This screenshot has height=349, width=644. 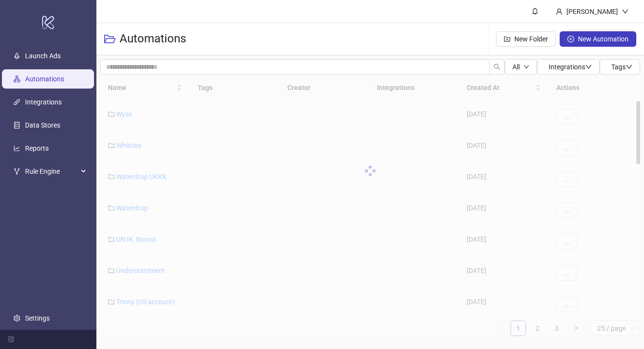 I want to click on span: Tags, so click(x=622, y=67).